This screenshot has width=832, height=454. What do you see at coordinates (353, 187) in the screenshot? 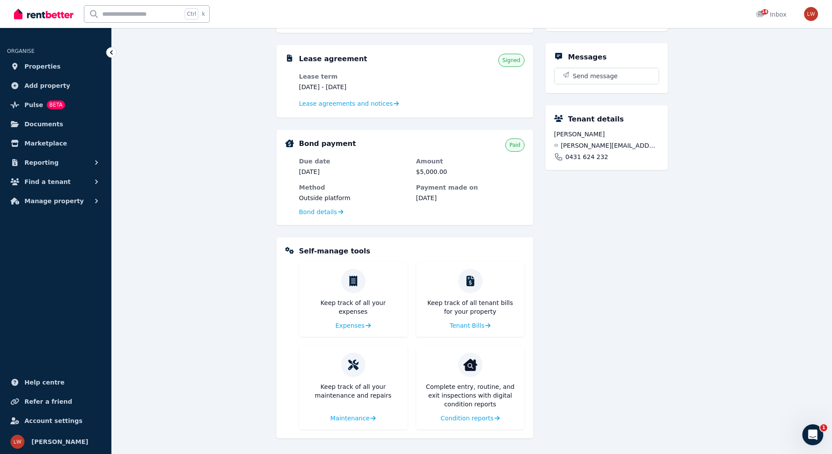
I see `dt: Method` at bounding box center [353, 187].